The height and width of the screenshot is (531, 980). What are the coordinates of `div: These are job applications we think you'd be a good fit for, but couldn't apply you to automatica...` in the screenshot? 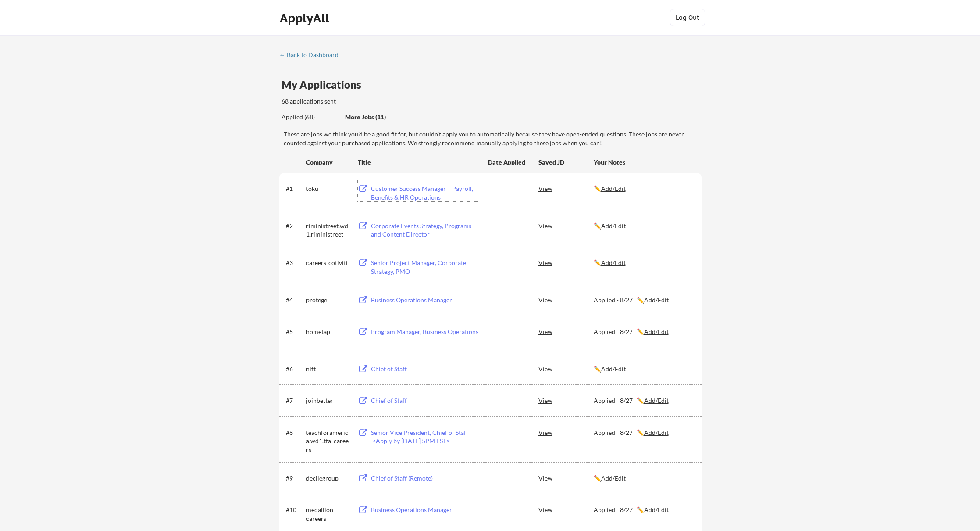 It's located at (377, 118).